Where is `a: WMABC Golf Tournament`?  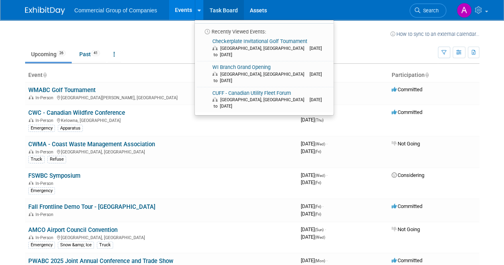 a: WMABC Golf Tournament is located at coordinates (62, 90).